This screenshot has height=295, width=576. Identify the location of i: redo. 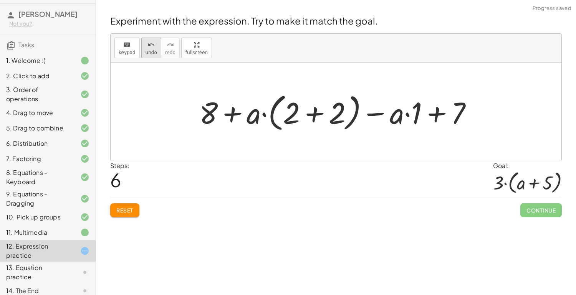
(170, 45).